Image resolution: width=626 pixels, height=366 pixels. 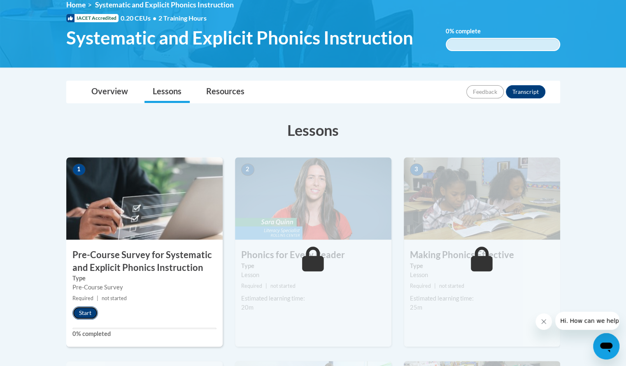 I want to click on a: Home, so click(x=76, y=5).